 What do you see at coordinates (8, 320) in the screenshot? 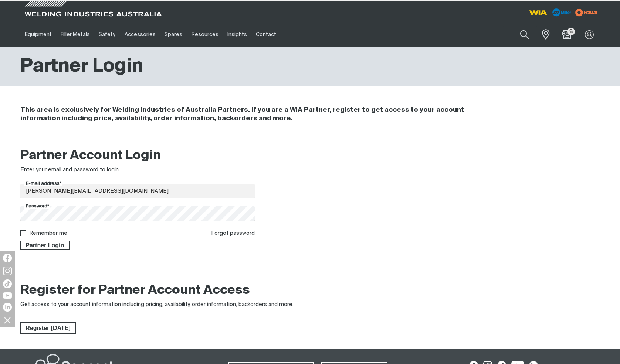
I see `img: hide socials` at bounding box center [8, 320].